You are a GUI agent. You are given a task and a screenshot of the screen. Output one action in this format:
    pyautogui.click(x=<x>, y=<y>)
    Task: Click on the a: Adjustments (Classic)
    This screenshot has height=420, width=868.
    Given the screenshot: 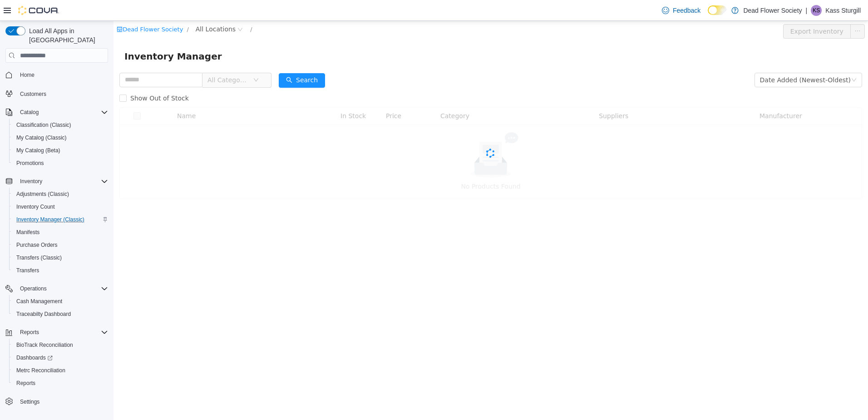 What is the action you would take?
    pyautogui.click(x=43, y=194)
    